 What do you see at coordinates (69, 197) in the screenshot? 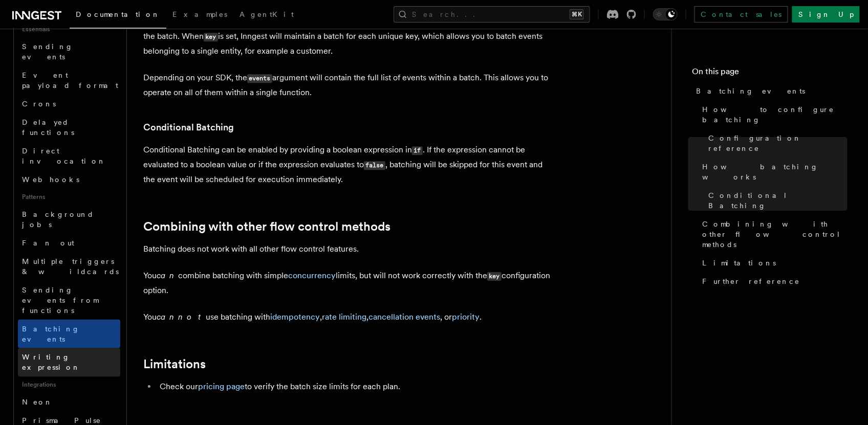
I see `span: Patterns` at bounding box center [69, 197].